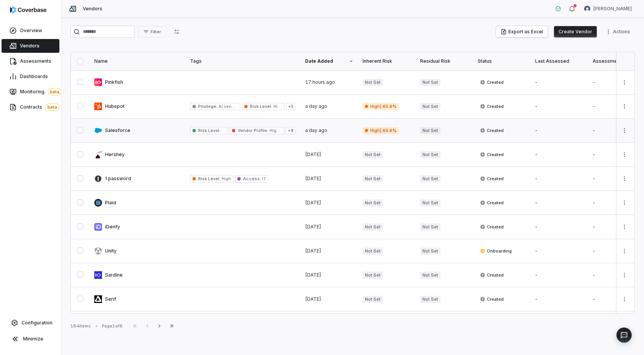 The image size is (644, 355). What do you see at coordinates (30, 108) in the screenshot?
I see `a: Contractsbeta` at bounding box center [30, 108].